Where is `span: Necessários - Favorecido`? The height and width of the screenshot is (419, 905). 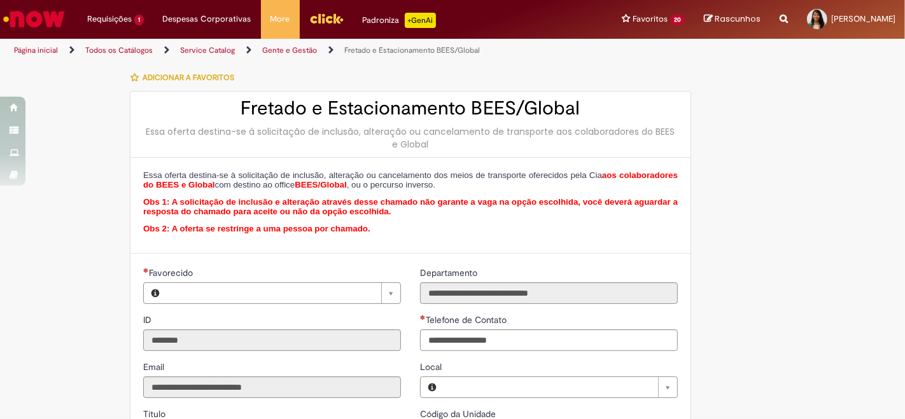 span: Necessários - Favorecido is located at coordinates (172, 273).